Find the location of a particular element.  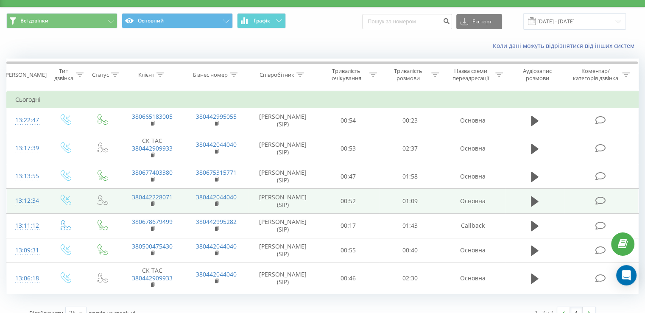

div: 13:17:39 is located at coordinates (26, 148).